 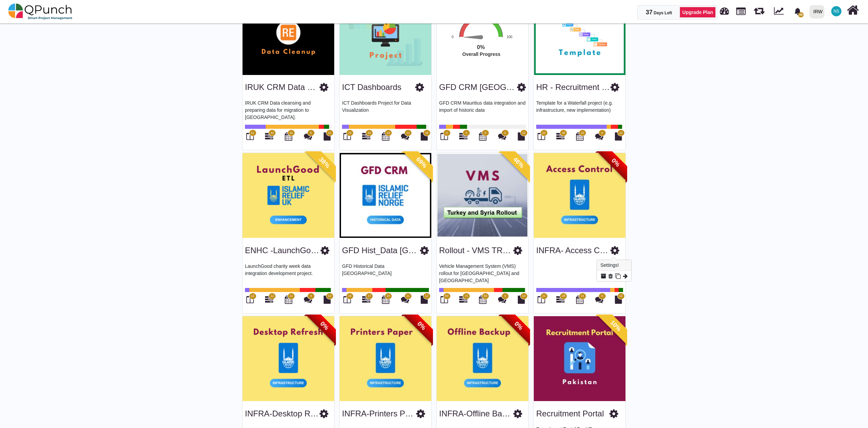 What do you see at coordinates (570, 414) in the screenshot?
I see `a: Recruitment Portal` at bounding box center [570, 414].